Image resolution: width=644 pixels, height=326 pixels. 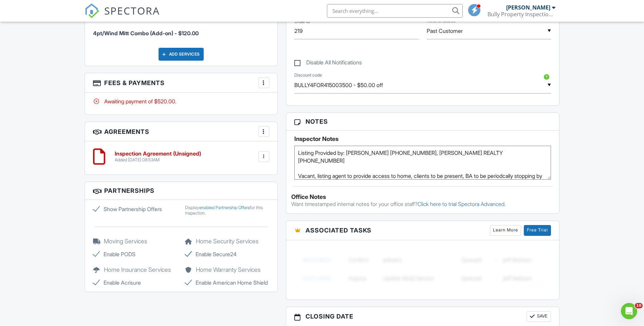 I want to click on span: 10, so click(x=639, y=306).